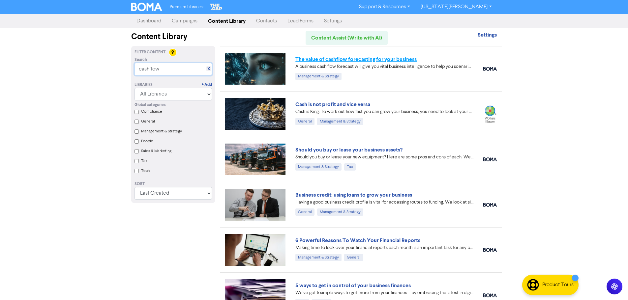  Describe the element at coordinates (173, 37) in the screenshot. I see `div: Content Library` at that location.